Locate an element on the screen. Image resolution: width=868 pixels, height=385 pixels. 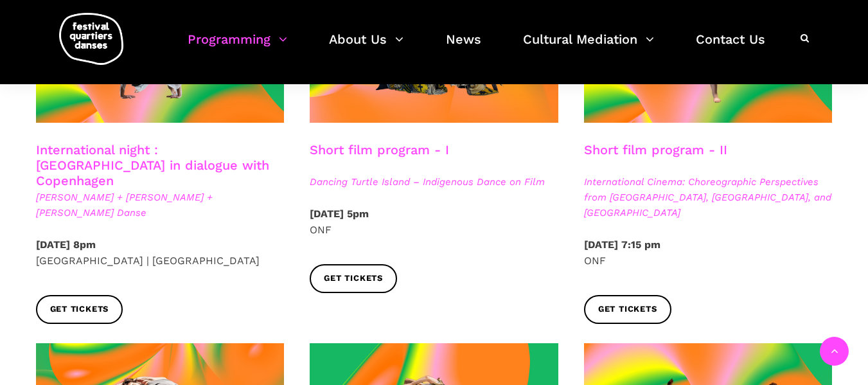
a: Contact Us is located at coordinates (730, 47).